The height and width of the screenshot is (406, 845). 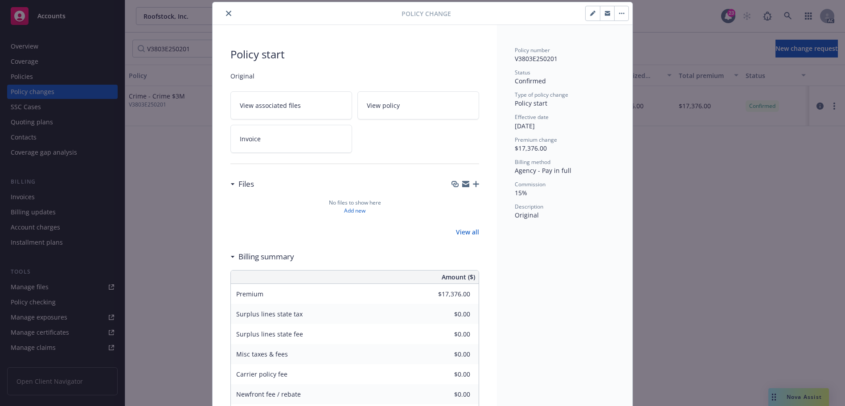 I want to click on a: View associated files, so click(x=291, y=105).